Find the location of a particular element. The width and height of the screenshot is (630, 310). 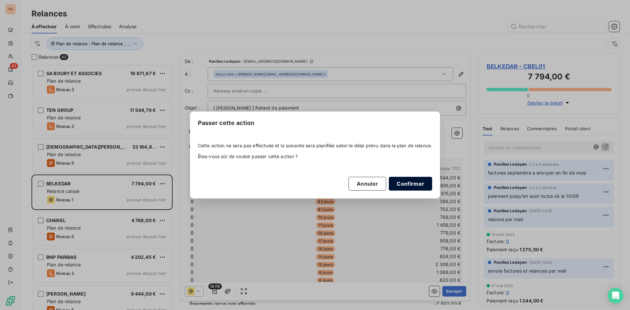

button: Confirmer is located at coordinates (411, 184).